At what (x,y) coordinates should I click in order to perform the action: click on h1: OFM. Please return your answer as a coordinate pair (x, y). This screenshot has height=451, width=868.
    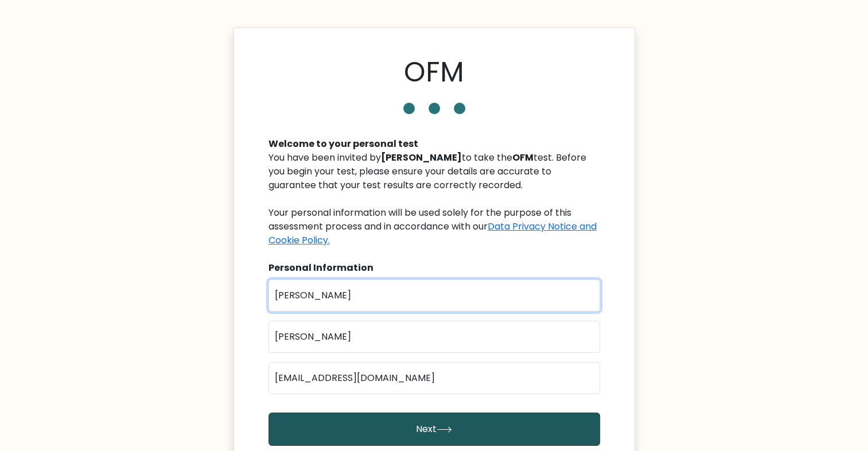
    Looking at the image, I should click on (434, 72).